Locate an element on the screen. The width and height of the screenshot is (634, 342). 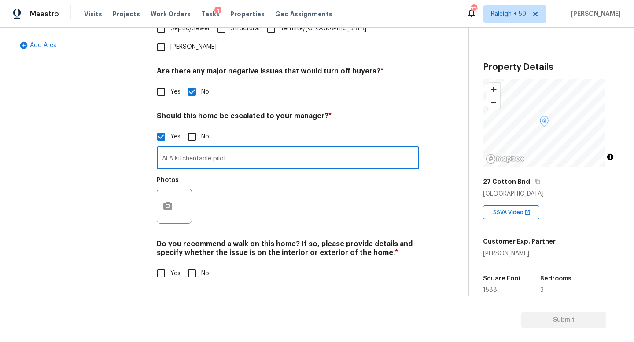
h4: Should this home be escalated to your manager? is located at coordinates (288, 118).